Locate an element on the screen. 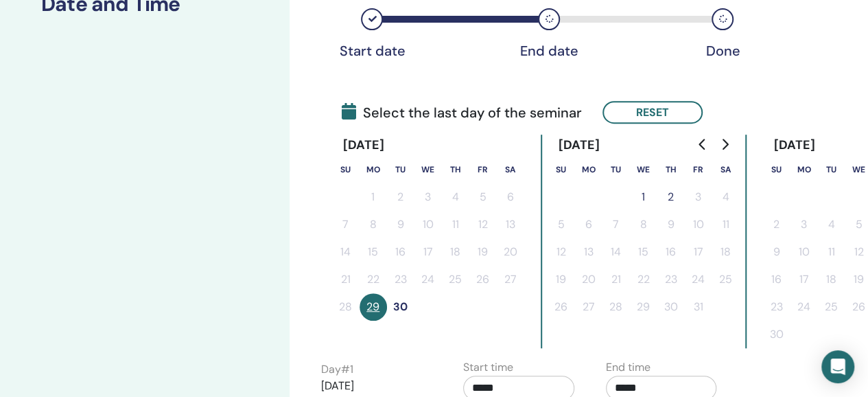 The image size is (868, 397). button: 1 is located at coordinates (373, 197).